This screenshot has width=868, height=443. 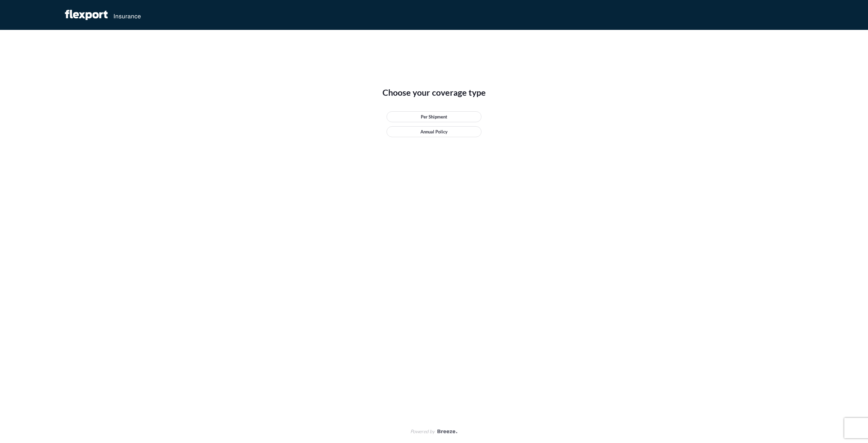 What do you see at coordinates (434, 131) in the screenshot?
I see `p: Annual Policy` at bounding box center [434, 131].